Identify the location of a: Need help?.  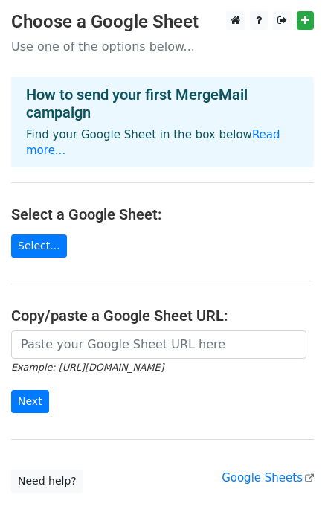
(47, 481).